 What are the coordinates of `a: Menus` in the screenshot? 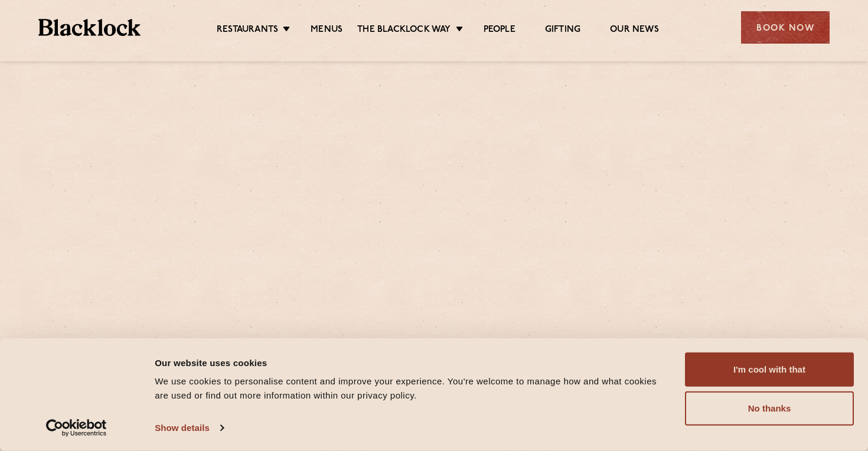 It's located at (326, 31).